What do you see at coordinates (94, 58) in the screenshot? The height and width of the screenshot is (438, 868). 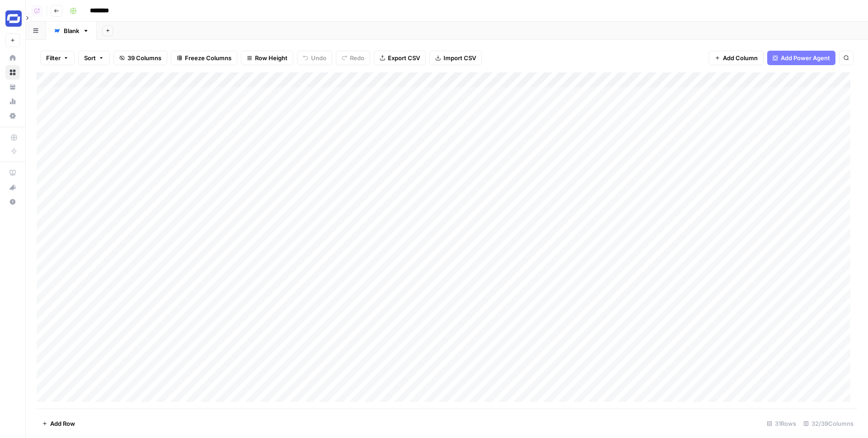 I see `button: Sort` at bounding box center [94, 58].